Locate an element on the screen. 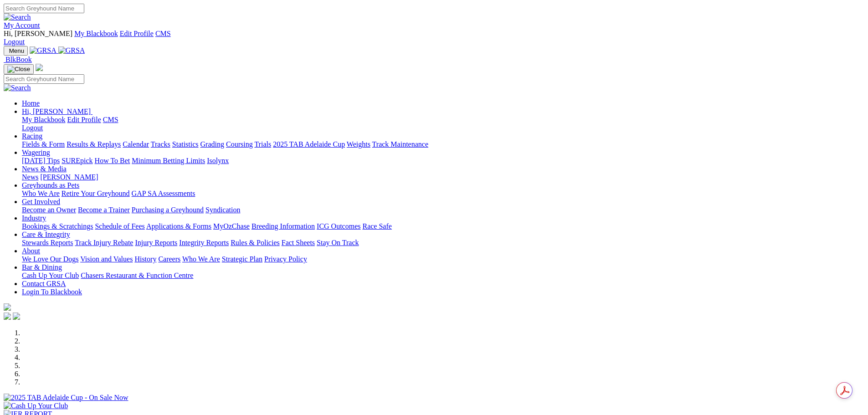 This screenshot has height=415, width=868. a: Get Involved is located at coordinates (41, 202).